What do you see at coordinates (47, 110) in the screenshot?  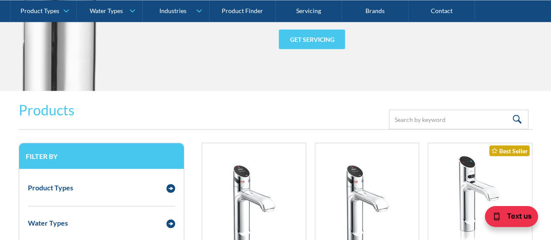 I see `h2: Products` at bounding box center [47, 110].